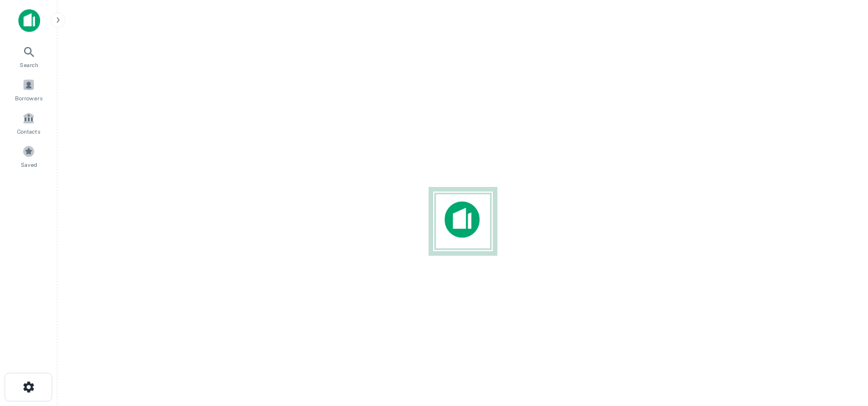  Describe the element at coordinates (29, 122) in the screenshot. I see `div: Contacts` at that location.